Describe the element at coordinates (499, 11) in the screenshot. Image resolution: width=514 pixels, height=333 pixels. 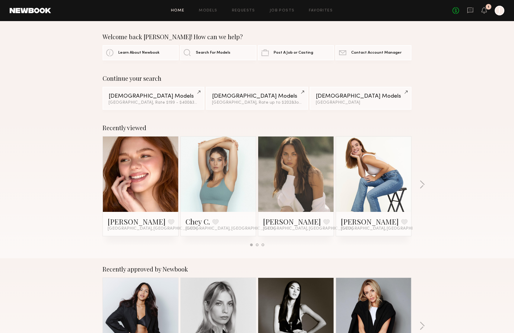
I see `a: J` at that location.